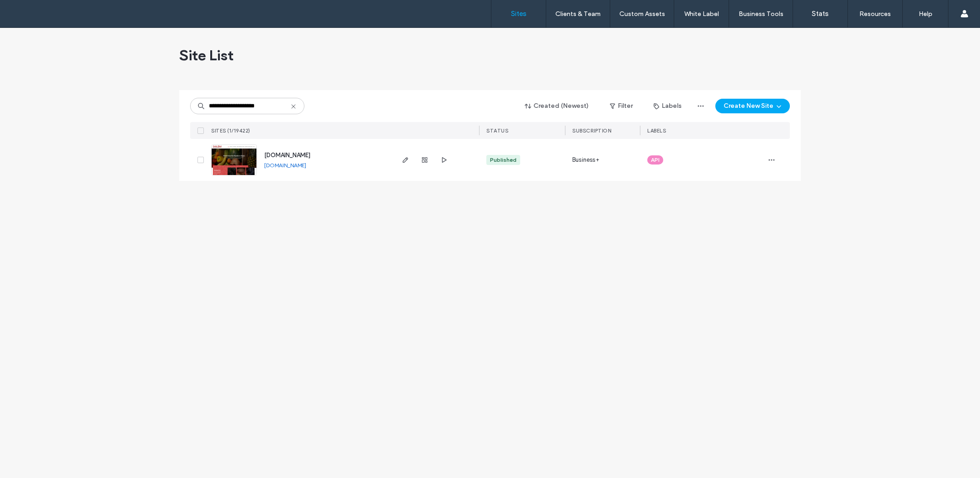 The image size is (980, 478). Describe the element at coordinates (642, 14) in the screenshot. I see `label: Custom Assets` at that location.